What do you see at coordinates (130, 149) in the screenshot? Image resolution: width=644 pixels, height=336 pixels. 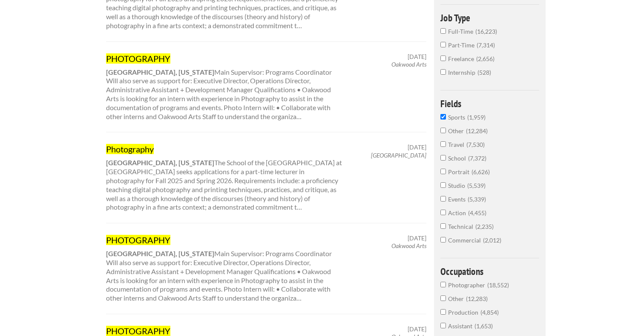 I see `mark: Photography` at bounding box center [130, 149].